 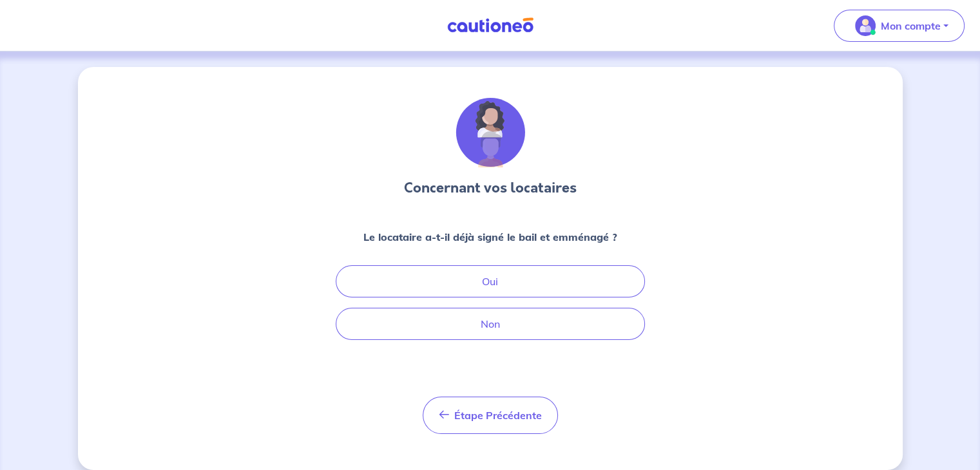 I want to click on button: Non, so click(x=490, y=324).